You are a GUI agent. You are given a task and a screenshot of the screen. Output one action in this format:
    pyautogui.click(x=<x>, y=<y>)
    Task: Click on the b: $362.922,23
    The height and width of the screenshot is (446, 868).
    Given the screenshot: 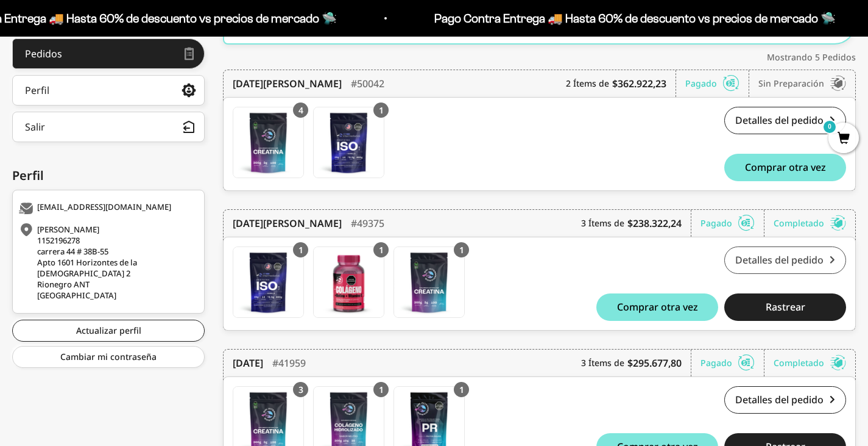 What is the action you would take?
    pyautogui.click(x=639, y=83)
    